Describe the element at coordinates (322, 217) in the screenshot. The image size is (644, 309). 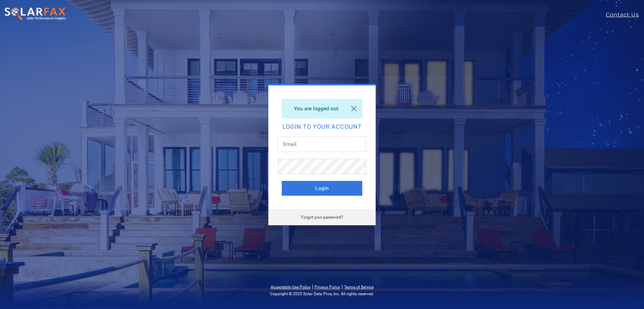
I see `a: Forgot your password?` at that location.